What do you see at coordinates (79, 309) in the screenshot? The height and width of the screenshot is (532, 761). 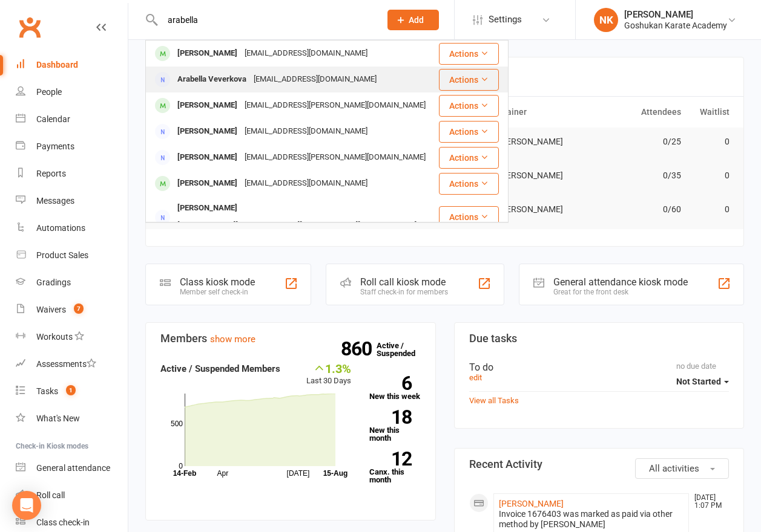 I see `span: 7` at bounding box center [79, 309].